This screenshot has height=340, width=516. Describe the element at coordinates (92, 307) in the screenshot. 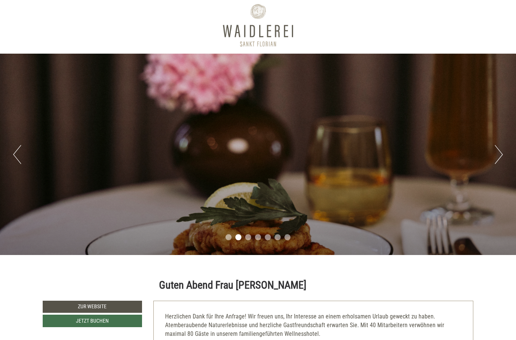

I see `a: Zur Website` at that location.